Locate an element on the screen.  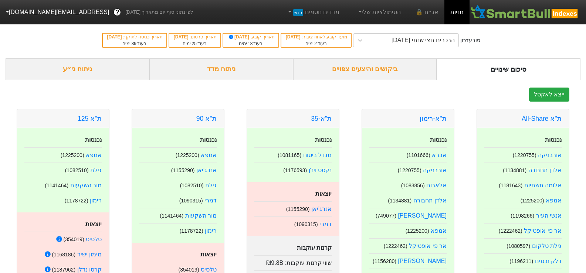
span: 39 is located at coordinates (133, 44).